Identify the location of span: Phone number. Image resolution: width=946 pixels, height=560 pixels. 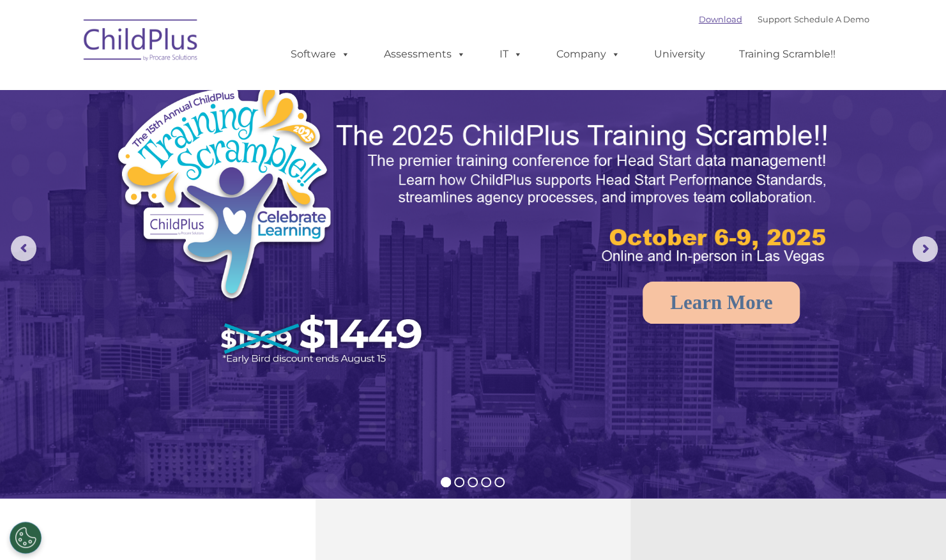
(204, 141).